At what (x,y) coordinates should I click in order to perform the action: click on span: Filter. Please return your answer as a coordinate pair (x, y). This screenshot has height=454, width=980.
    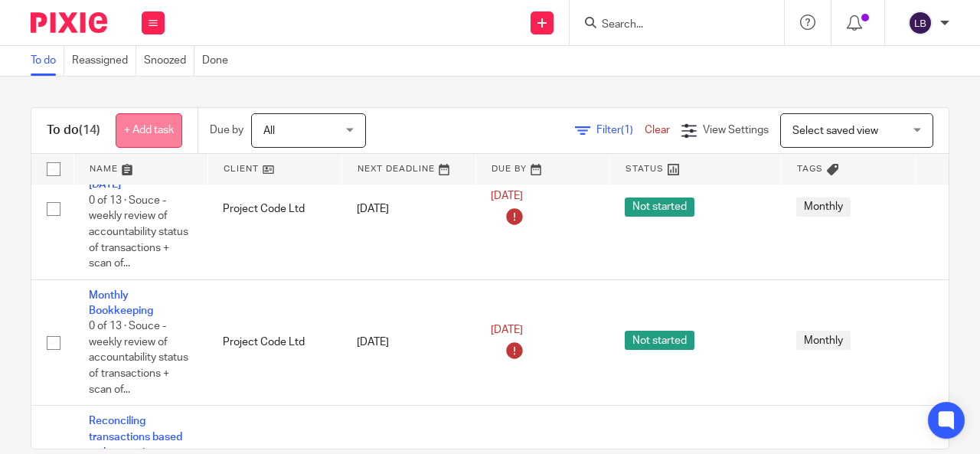
    Looking at the image, I should click on (620, 130).